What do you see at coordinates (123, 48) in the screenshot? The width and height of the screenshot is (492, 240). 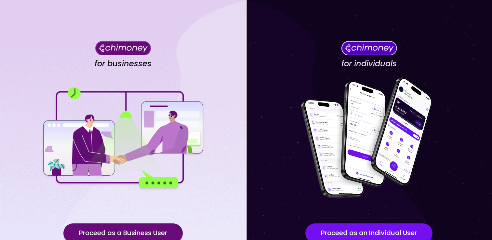 I see `img: Chimoney for businesses` at bounding box center [123, 48].